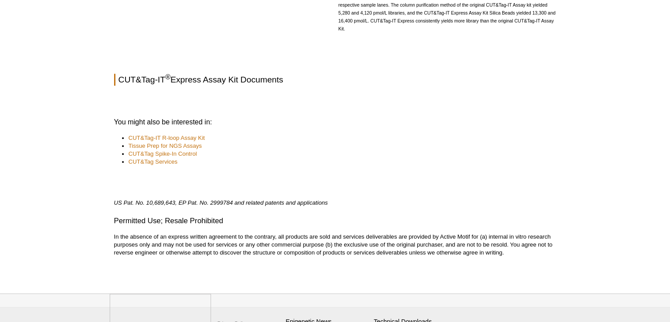 This screenshot has height=322, width=670. I want to click on a: CUT&Tag Services, so click(153, 162).